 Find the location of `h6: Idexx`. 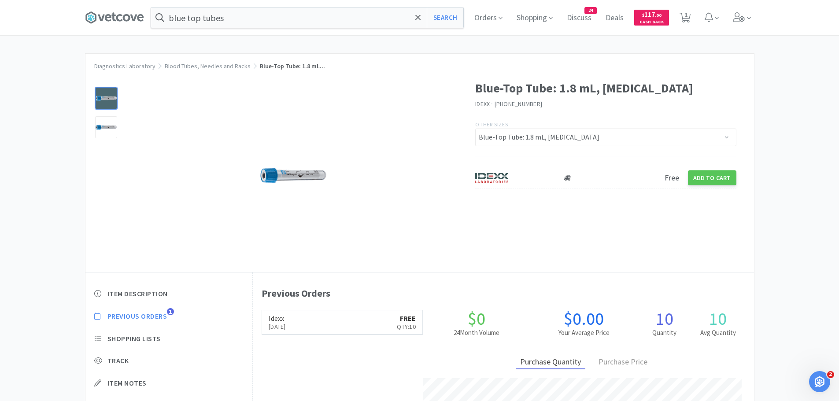

h6: Idexx is located at coordinates (277, 318).